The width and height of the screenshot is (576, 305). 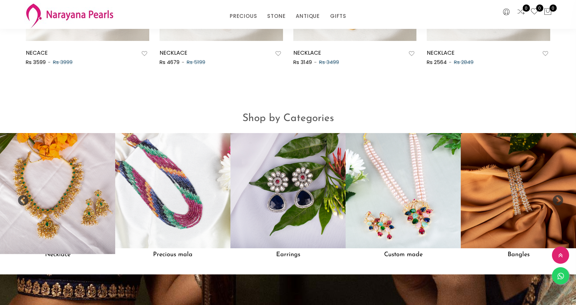 I want to click on img: Custom made, so click(x=403, y=190).